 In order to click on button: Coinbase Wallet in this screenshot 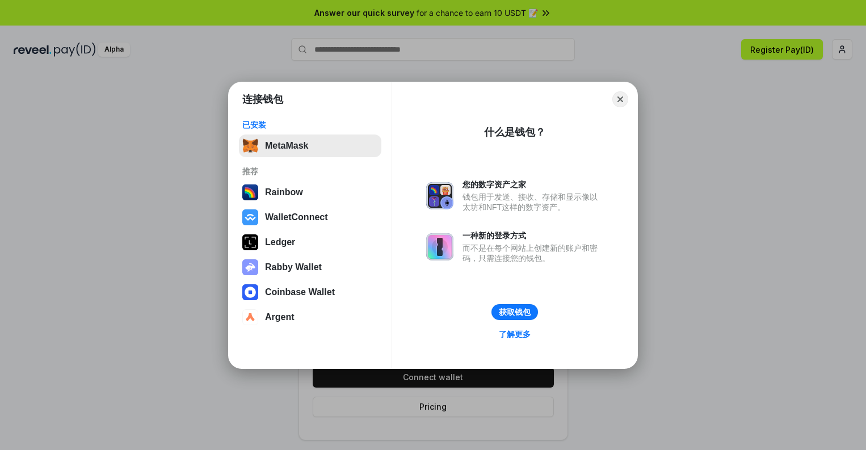, I will do `click(310, 292)`.